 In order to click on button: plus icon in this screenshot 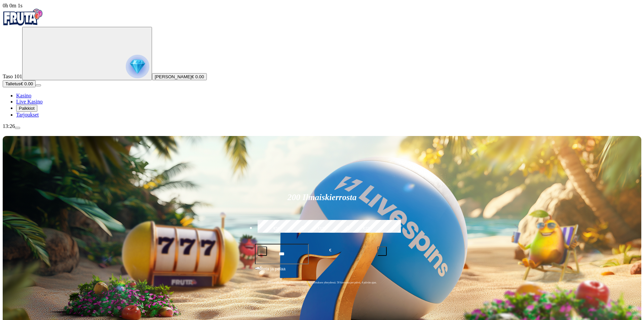, I will do `click(382, 252)`.